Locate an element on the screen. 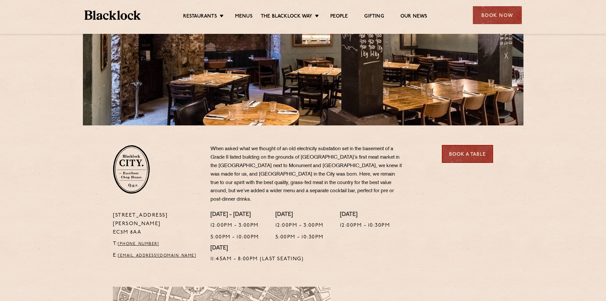  p: 12:00pm - 10:30pm is located at coordinates (365, 226).